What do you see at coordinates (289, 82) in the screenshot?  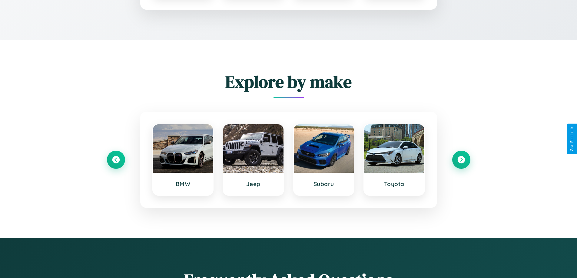 I see `h2: Explore by make` at bounding box center [289, 82].